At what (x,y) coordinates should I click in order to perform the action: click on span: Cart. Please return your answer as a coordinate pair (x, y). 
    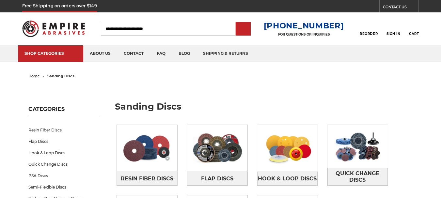
    Looking at the image, I should click on (414, 34).